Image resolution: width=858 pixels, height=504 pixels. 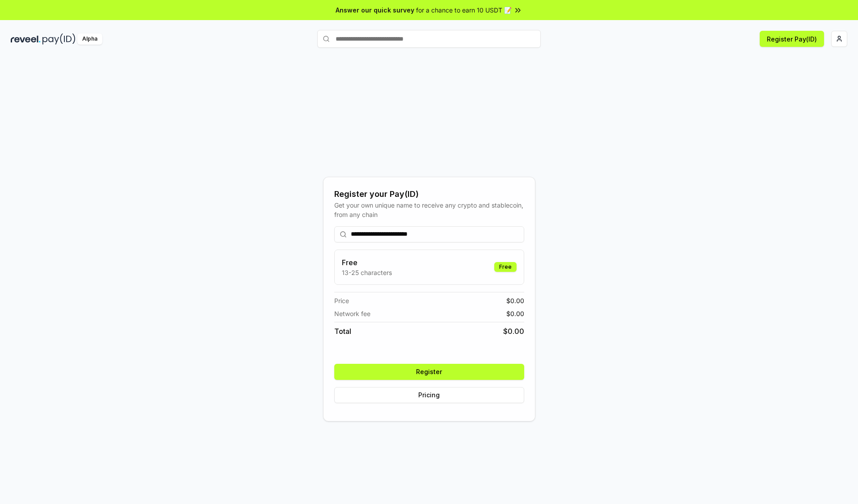 I want to click on img: reveel_dark, so click(x=25, y=39).